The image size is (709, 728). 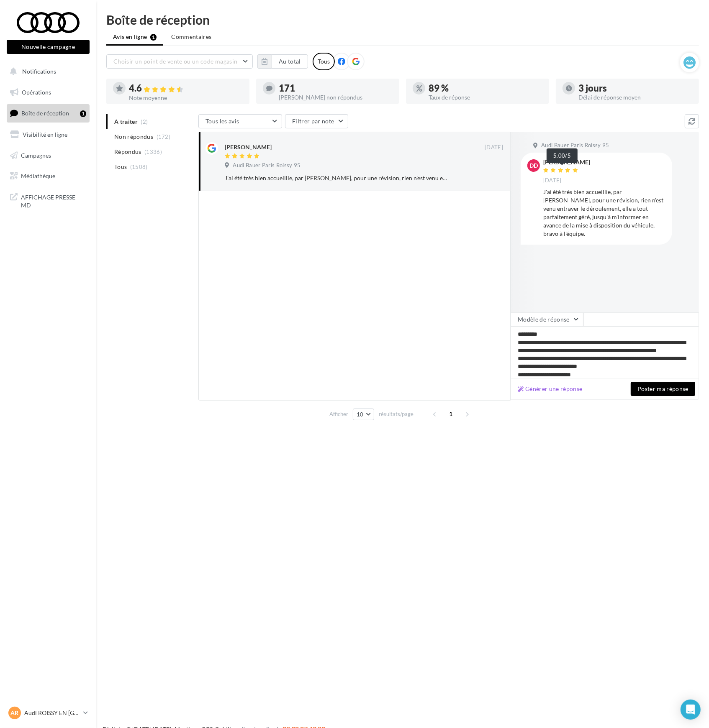 What do you see at coordinates (663, 389) in the screenshot?
I see `button: Poster ma réponse` at bounding box center [663, 389].